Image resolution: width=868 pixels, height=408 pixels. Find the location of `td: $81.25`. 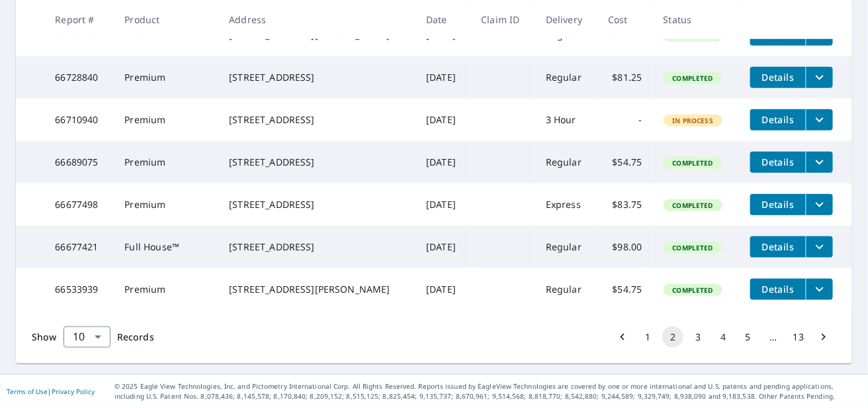

td: $81.25 is located at coordinates (624, 78).